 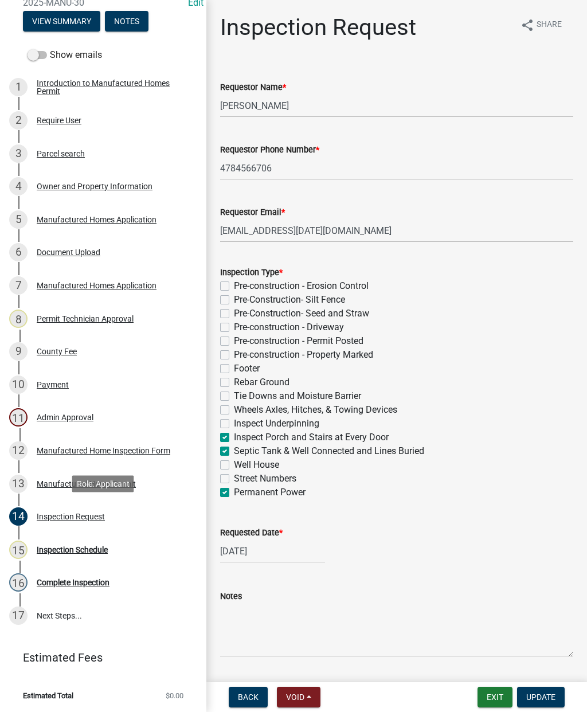 What do you see at coordinates (61, 154) in the screenshot?
I see `div: Parcel search` at bounding box center [61, 154].